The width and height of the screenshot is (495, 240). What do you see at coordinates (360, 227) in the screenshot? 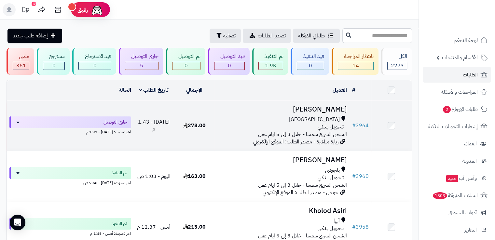
I see `a: #3958` at bounding box center [360, 227].